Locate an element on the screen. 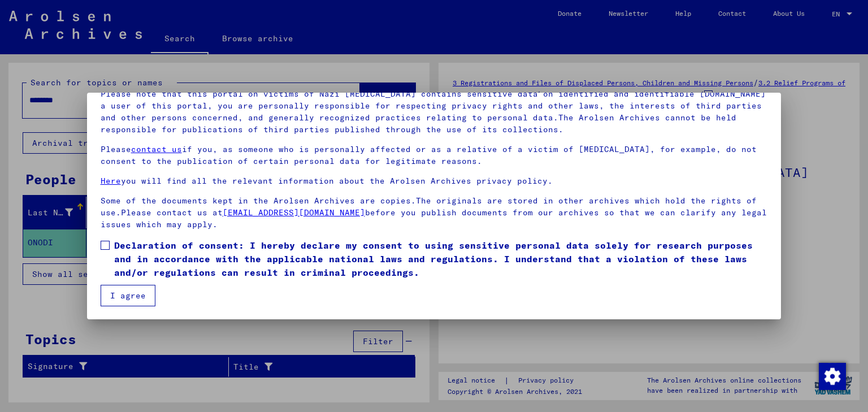  button: I agree is located at coordinates (128, 296).